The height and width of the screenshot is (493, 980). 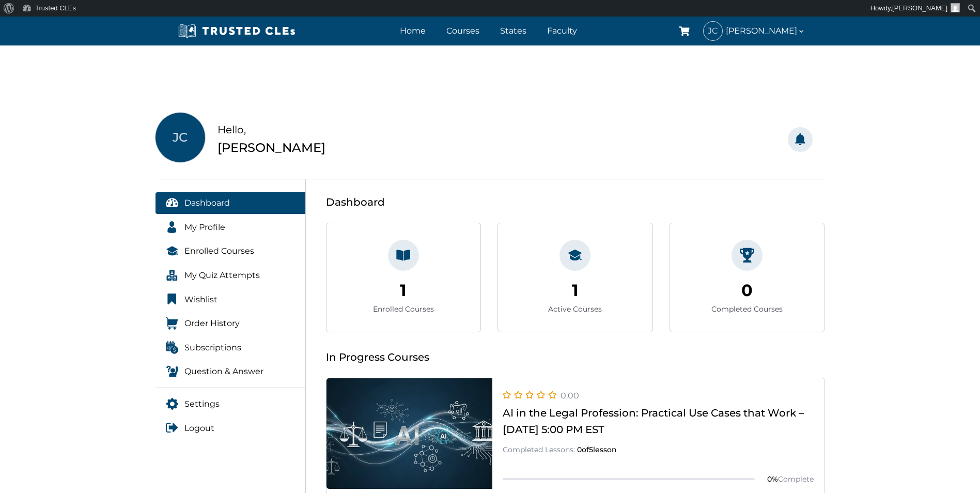 What do you see at coordinates (222, 275) in the screenshot?
I see `span: My Quiz Attempts` at bounding box center [222, 275].